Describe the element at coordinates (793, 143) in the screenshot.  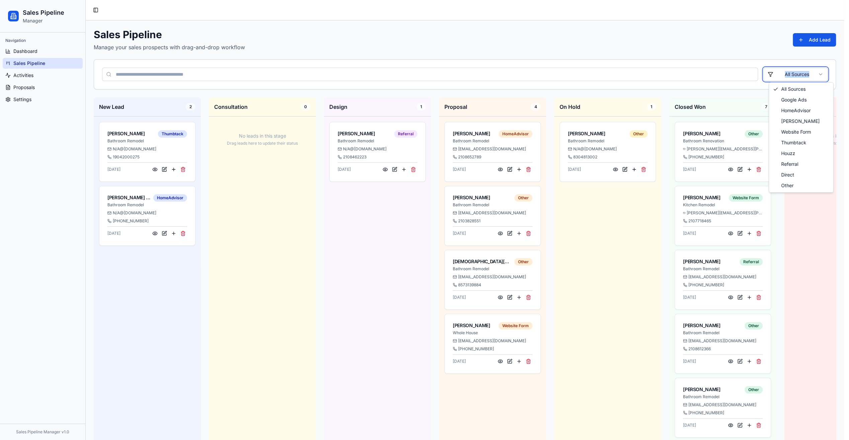
I see `span: Thumbtack` at that location.